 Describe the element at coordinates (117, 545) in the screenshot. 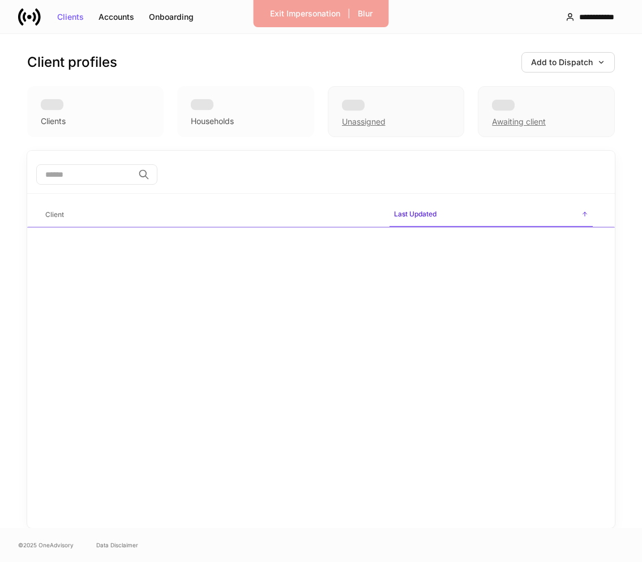

I see `a: Data Disclaimer` at that location.